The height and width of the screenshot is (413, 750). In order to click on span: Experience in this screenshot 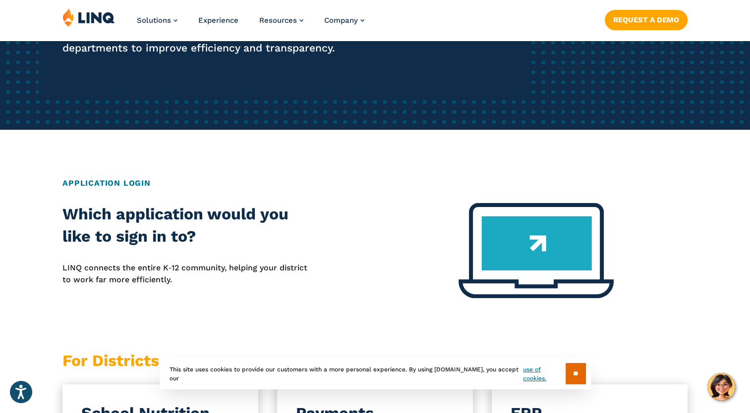, I will do `click(218, 20)`.